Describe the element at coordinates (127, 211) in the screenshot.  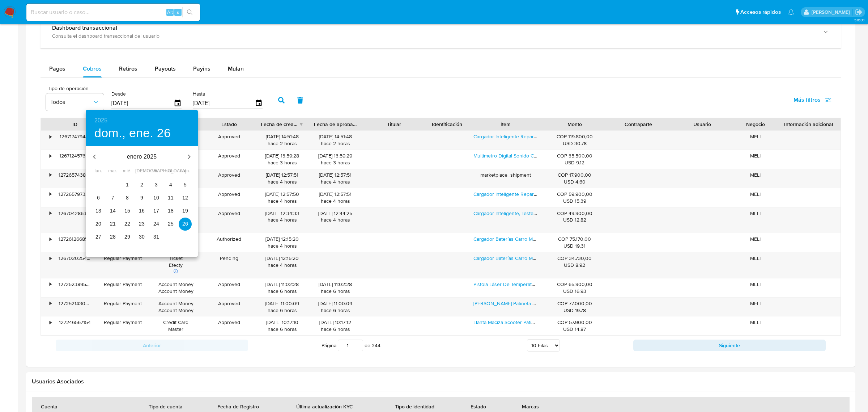
I see `p: 15` at that location.